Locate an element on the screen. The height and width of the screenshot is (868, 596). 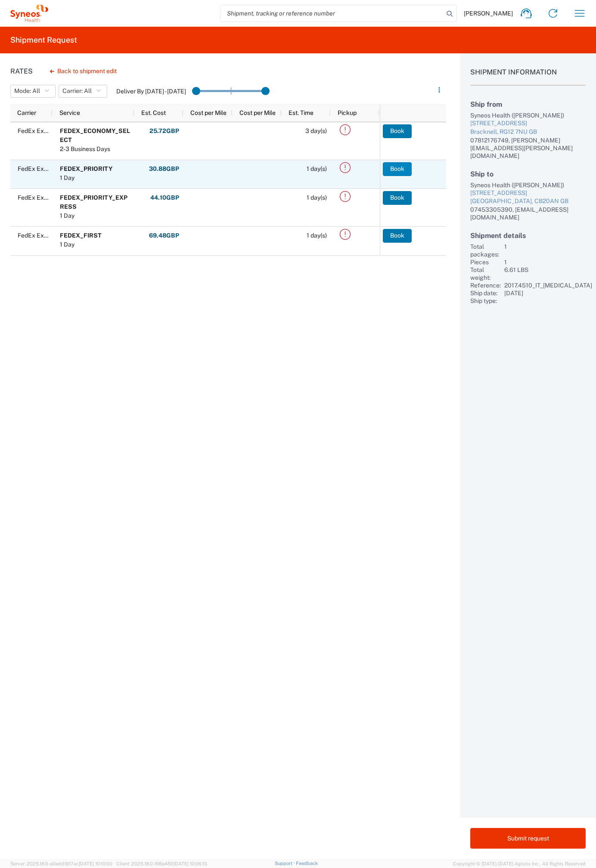
h1: Shipment Information is located at coordinates (529, 77).